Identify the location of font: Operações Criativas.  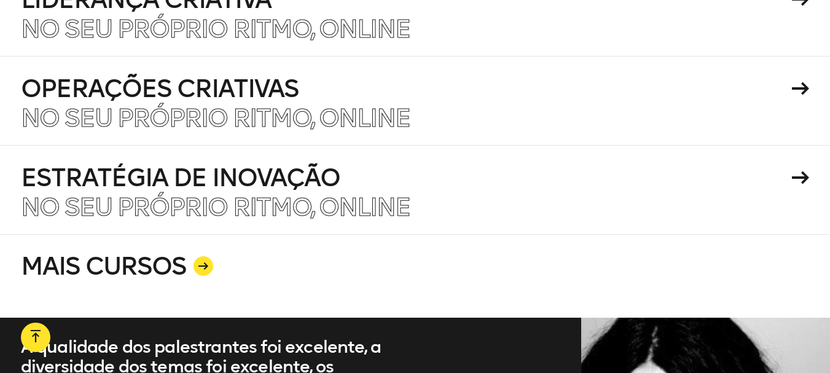
(160, 88).